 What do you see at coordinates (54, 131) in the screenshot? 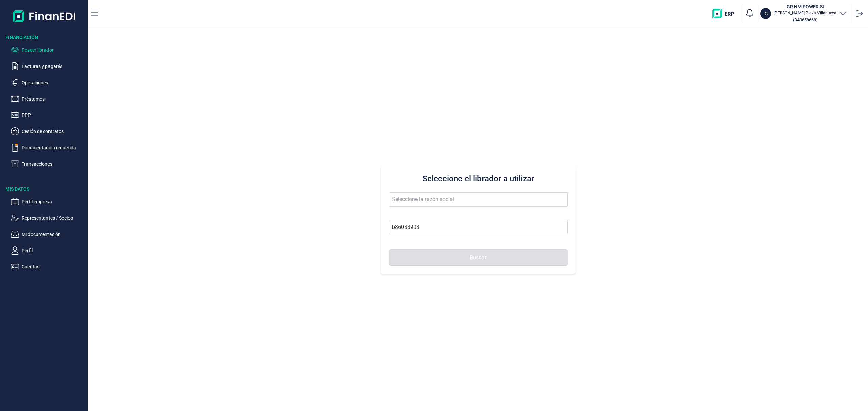
I see `p: Cesión de contratos` at bounding box center [54, 131].